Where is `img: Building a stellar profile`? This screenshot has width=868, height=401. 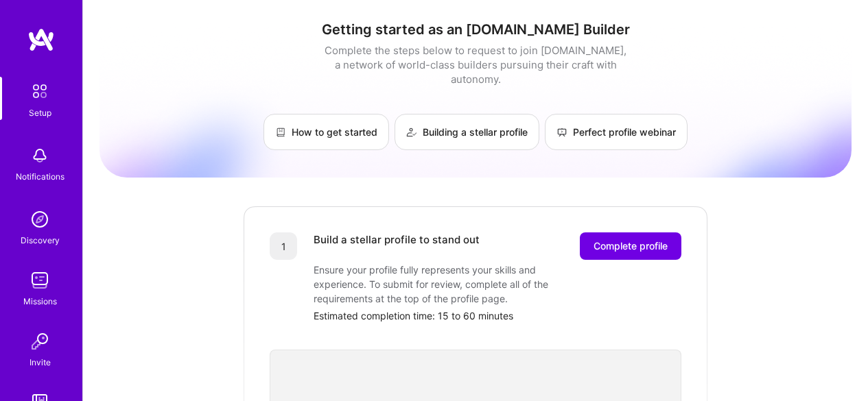
img: Building a stellar profile is located at coordinates (411, 132).